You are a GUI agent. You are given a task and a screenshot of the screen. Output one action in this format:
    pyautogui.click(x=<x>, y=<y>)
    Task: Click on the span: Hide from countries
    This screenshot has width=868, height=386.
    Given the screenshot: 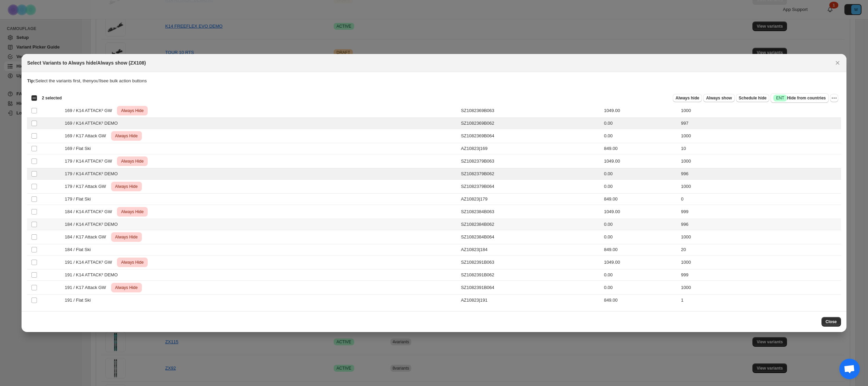 What is the action you would take?
    pyautogui.click(x=799, y=98)
    